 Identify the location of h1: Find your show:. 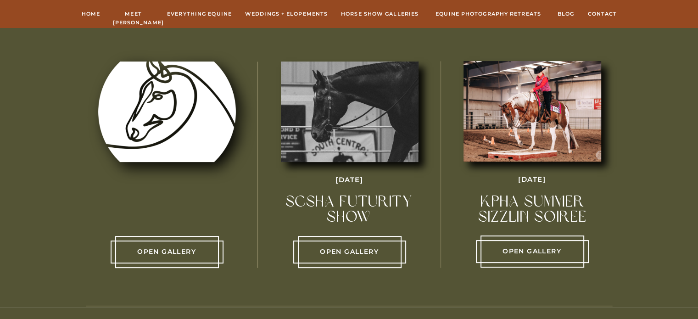
(349, 15).